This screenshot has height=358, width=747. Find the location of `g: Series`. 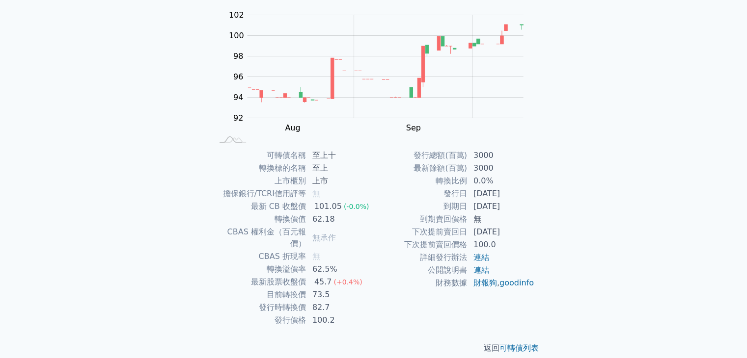

g: Series is located at coordinates (385, 64).